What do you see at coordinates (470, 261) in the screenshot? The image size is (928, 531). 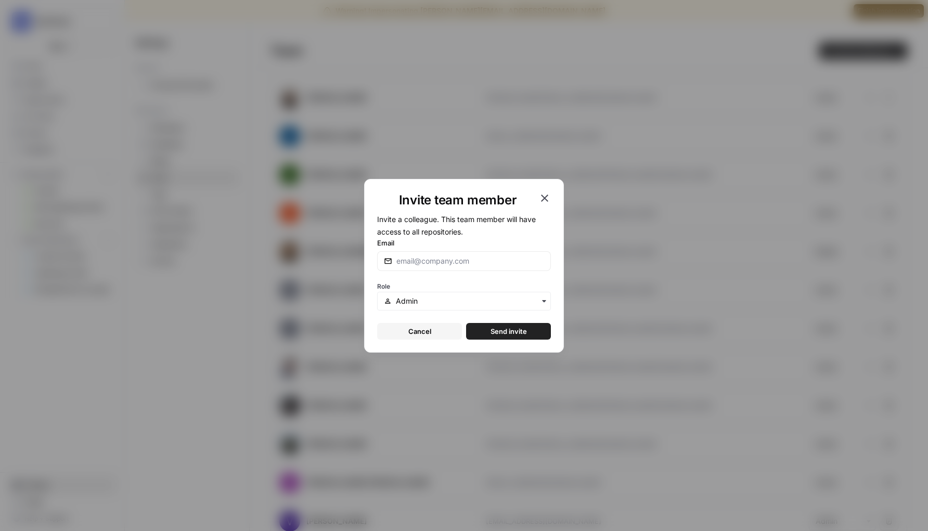 I see `input: email@company.com` at bounding box center [470, 261].